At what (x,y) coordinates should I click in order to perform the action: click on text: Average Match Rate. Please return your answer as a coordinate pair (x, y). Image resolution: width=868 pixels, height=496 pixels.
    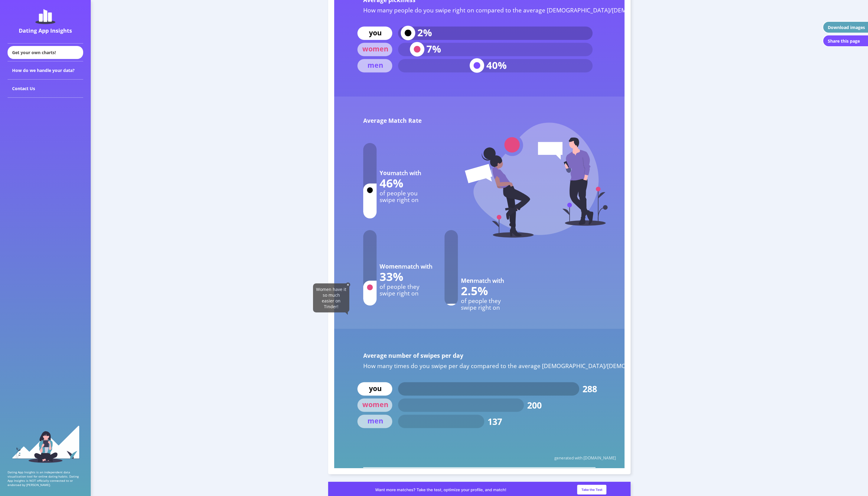
    Looking at the image, I should click on (392, 120).